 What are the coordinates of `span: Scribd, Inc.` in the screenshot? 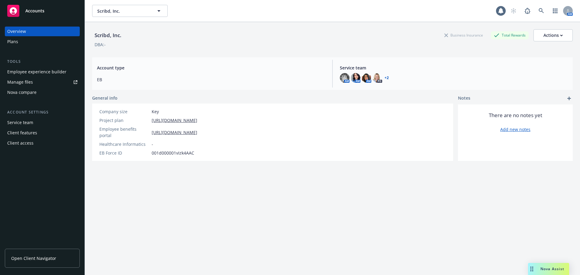 It's located at (123, 11).